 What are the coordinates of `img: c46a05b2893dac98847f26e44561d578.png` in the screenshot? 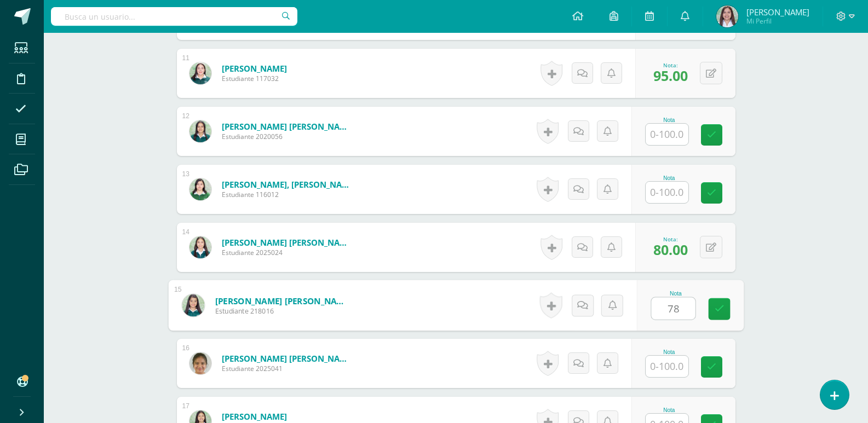 It's located at (200, 190).